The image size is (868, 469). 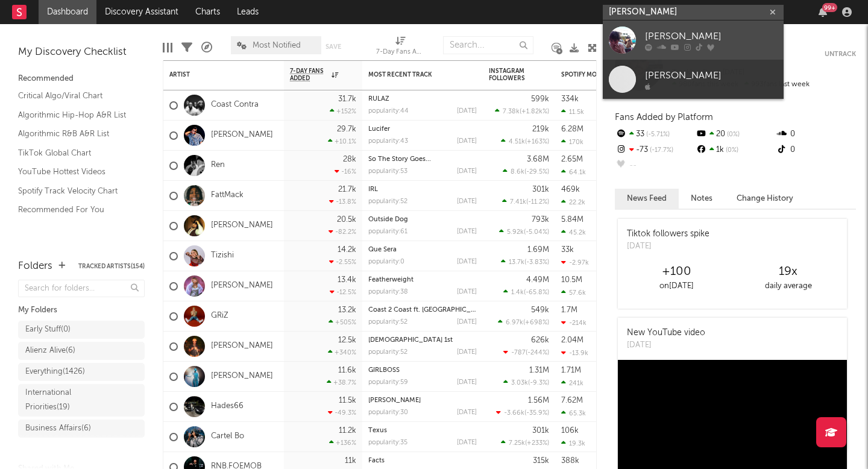 I want to click on span: Most Notified, so click(x=277, y=45).